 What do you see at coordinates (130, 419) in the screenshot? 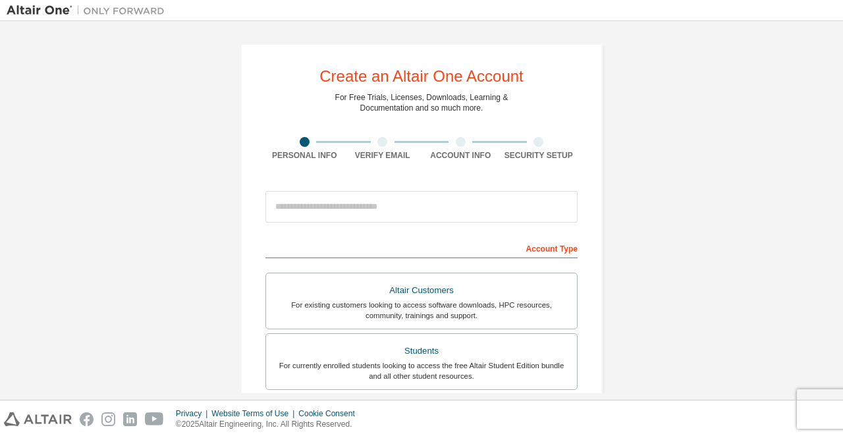
I see `img: linkedin.svg` at bounding box center [130, 419].